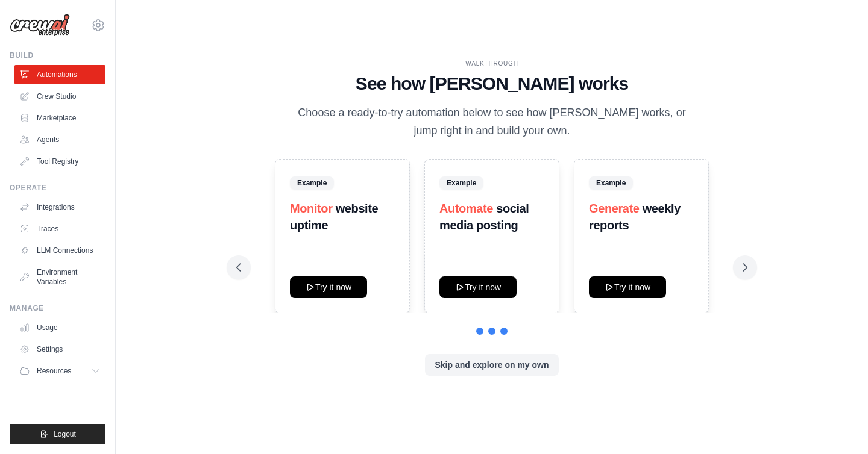  What do you see at coordinates (484, 216) in the screenshot?
I see `strong: social media posting` at bounding box center [484, 216].